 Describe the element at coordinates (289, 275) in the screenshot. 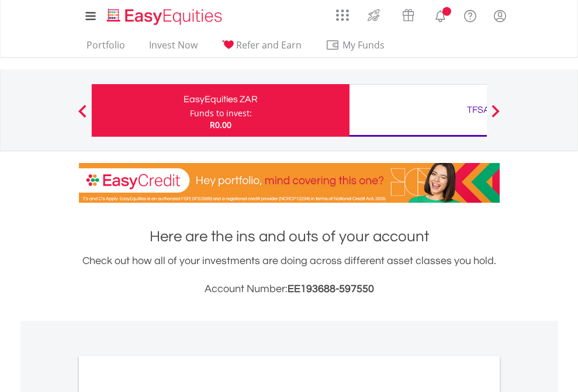

I see `div: Check out how all of your investments are doing across different asset classes you hold.` at that location.